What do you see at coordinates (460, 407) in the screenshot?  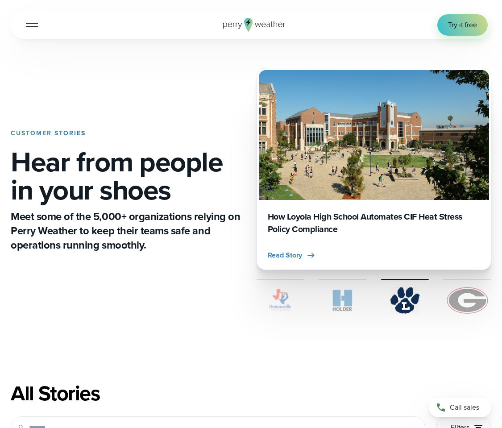 I see `a: Call sales` at bounding box center [460, 407].